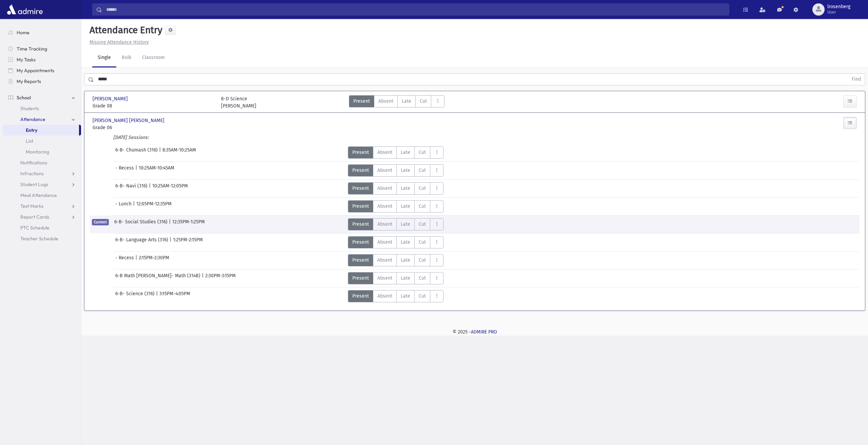 Image resolution: width=868 pixels, height=445 pixels. Describe the element at coordinates (42, 60) in the screenshot. I see `a: My Tasks` at that location.